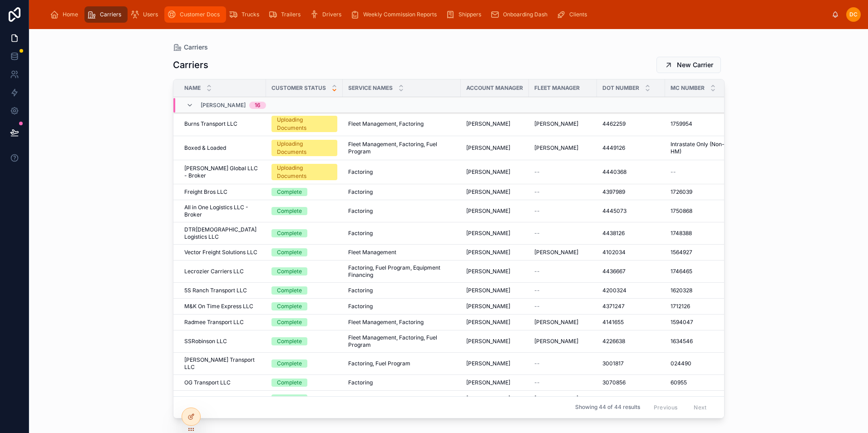 The height and width of the screenshot is (433, 868). I want to click on span: DC, so click(854, 14).